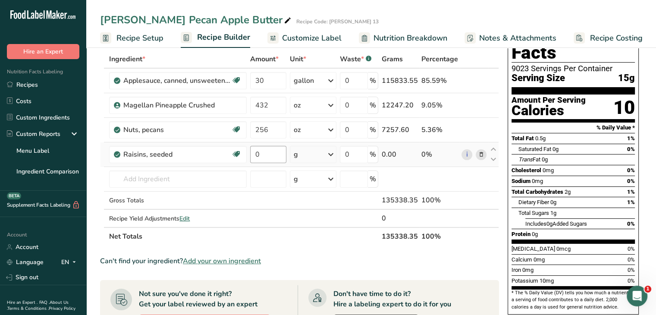 Image resolution: width=656 pixels, height=315 pixels. I want to click on span: Recipe Builder, so click(224, 37).